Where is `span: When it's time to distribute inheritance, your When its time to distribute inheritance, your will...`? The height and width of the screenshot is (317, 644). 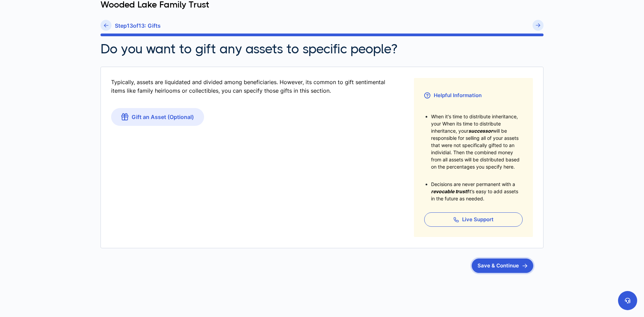
span: When it's time to distribute inheritance, your When its time to distribute inheritance, your will... is located at coordinates (475, 141).